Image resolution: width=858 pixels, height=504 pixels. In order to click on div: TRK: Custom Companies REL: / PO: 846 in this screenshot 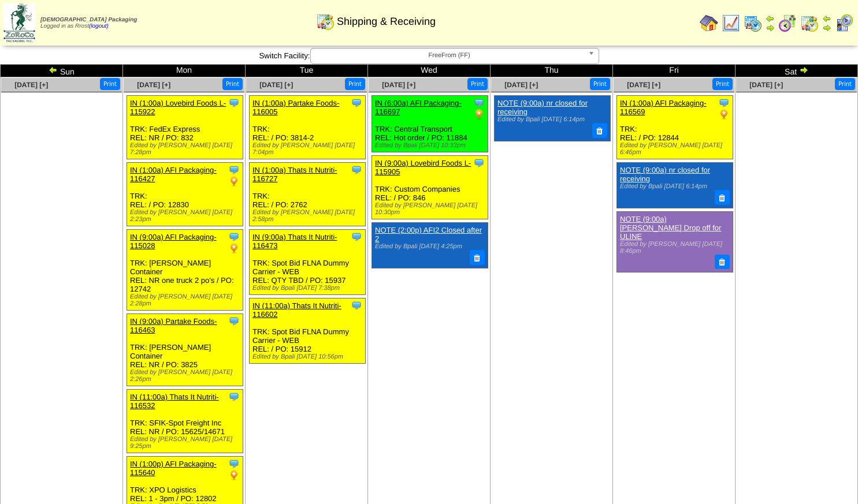, I will do `click(430, 188)`.